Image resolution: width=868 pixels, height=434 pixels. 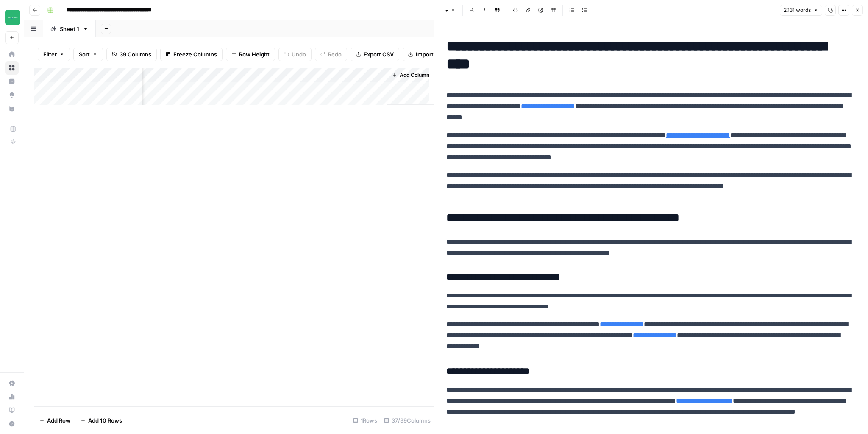 I want to click on a: Sheet 1, so click(x=69, y=29).